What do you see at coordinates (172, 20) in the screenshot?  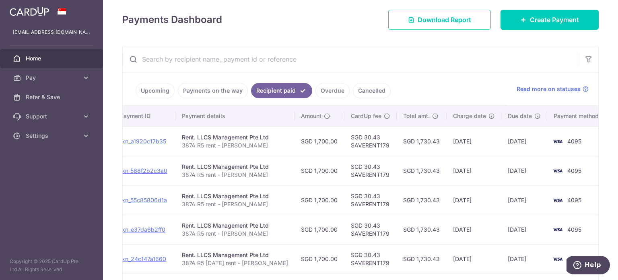 I see `h4: Payments Dashboard` at bounding box center [172, 20].